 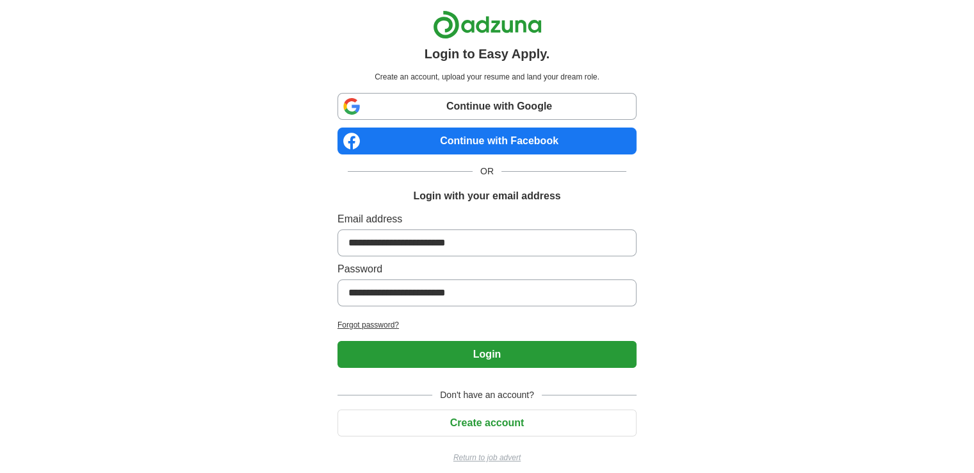 I want to click on a: Continue with Facebook, so click(x=487, y=141).